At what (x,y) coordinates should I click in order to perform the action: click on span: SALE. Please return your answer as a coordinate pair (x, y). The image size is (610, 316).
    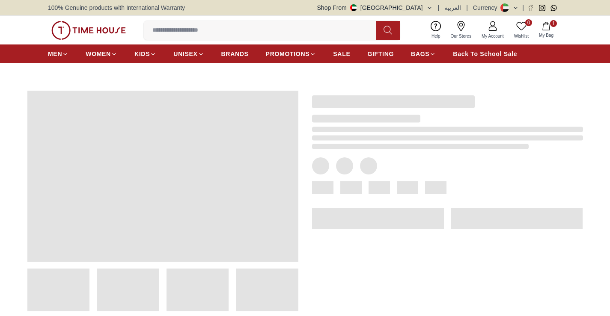
    Looking at the image, I should click on (341, 54).